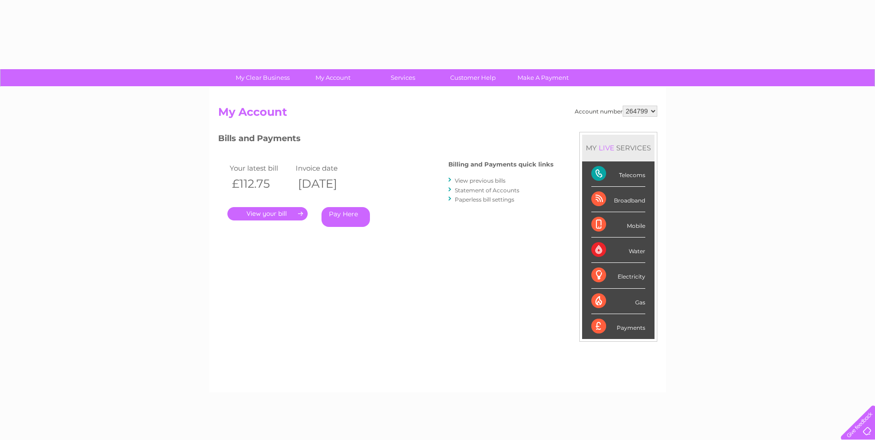 The height and width of the screenshot is (440, 875). What do you see at coordinates (487, 190) in the screenshot?
I see `a: Statement of Accounts` at bounding box center [487, 190].